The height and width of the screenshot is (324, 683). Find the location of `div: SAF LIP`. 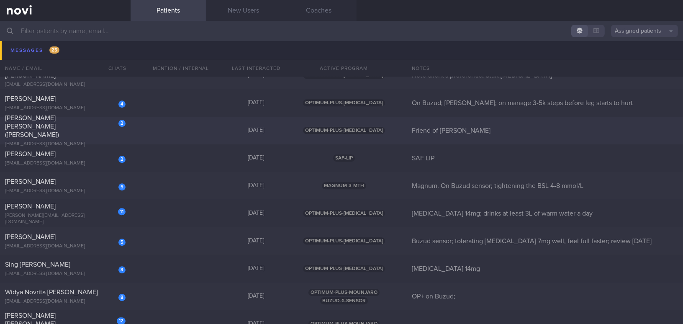

div: SAF LIP is located at coordinates (545, 158).